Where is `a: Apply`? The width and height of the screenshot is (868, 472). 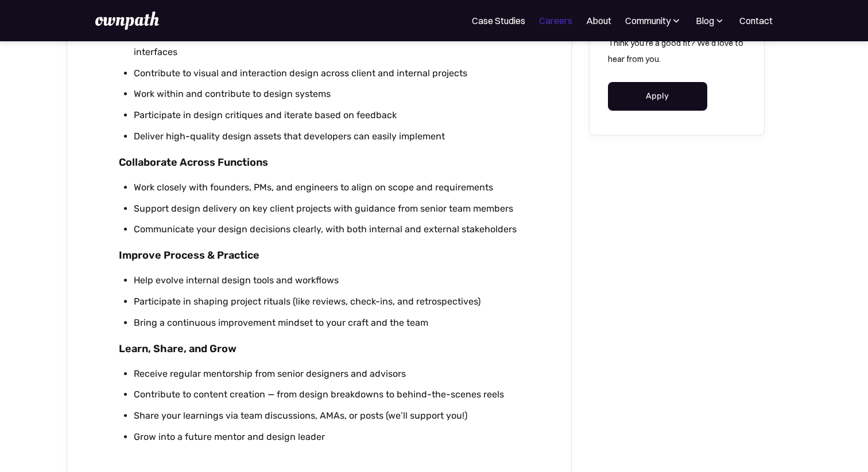
a: Apply is located at coordinates (657, 96).